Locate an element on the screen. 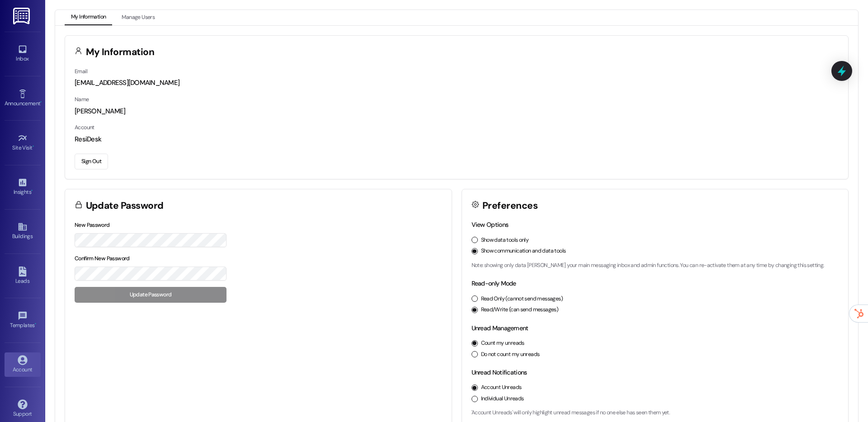 The height and width of the screenshot is (422, 868). label: Do not count my unreads is located at coordinates (510, 355).